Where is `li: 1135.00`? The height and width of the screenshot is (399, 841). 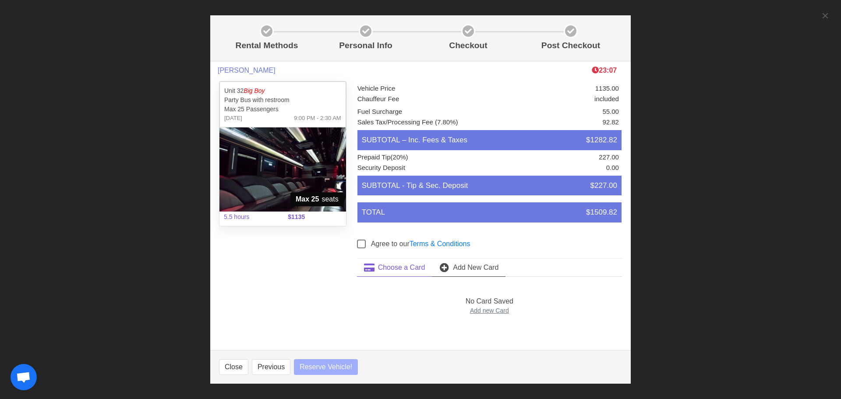 li: 1135.00 is located at coordinates (557, 89).